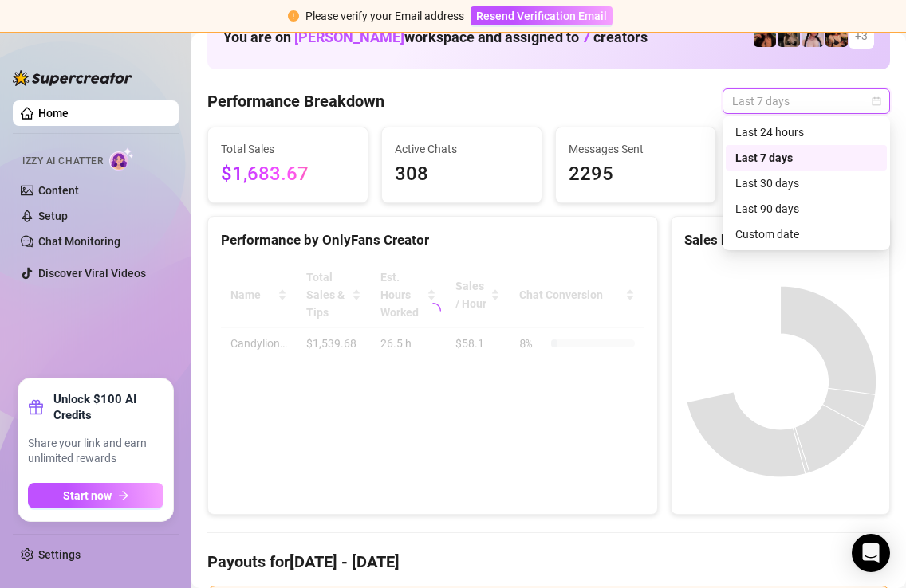 Image resolution: width=906 pixels, height=588 pixels. I want to click on span: + 3, so click(862, 36).